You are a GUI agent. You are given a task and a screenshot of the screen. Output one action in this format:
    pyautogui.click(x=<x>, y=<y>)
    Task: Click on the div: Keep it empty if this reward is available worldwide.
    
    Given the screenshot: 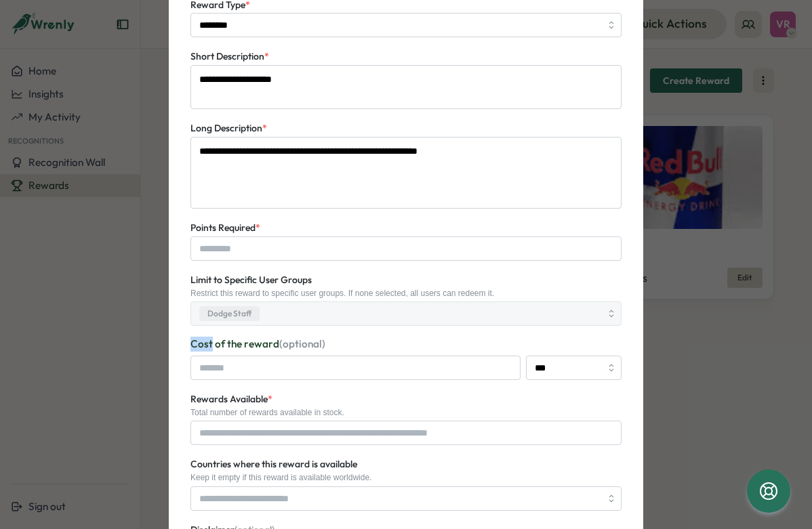 What is the action you would take?
    pyautogui.click(x=406, y=478)
    